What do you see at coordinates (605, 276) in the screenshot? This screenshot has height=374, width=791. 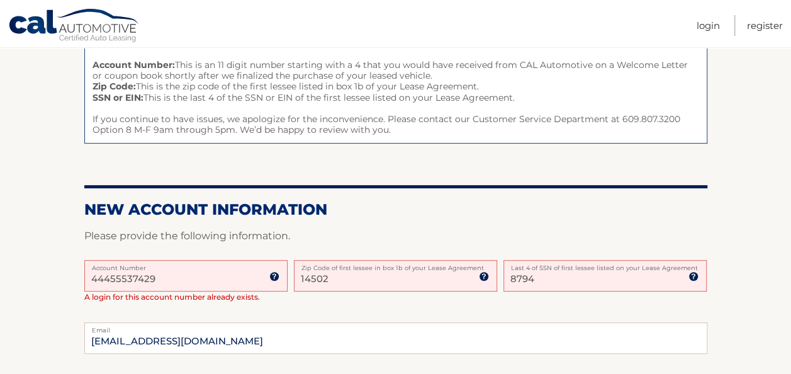 I see `input: SSN or EIN (last 4 digits only)` at bounding box center [605, 276].